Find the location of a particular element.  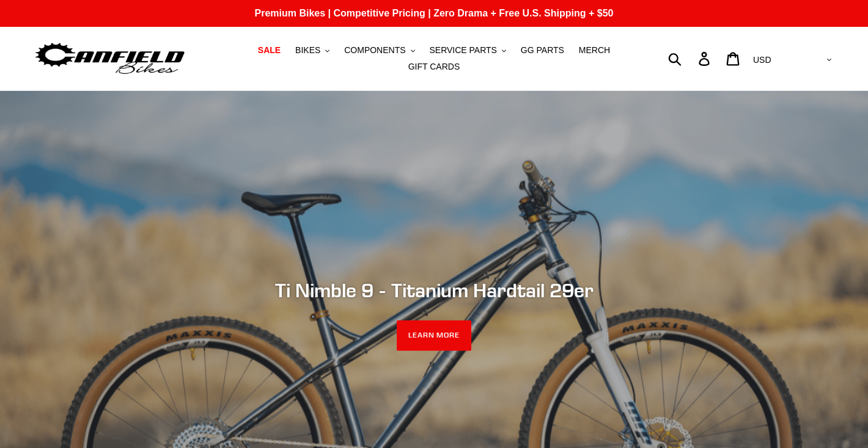

a: MERCH is located at coordinates (594, 50).